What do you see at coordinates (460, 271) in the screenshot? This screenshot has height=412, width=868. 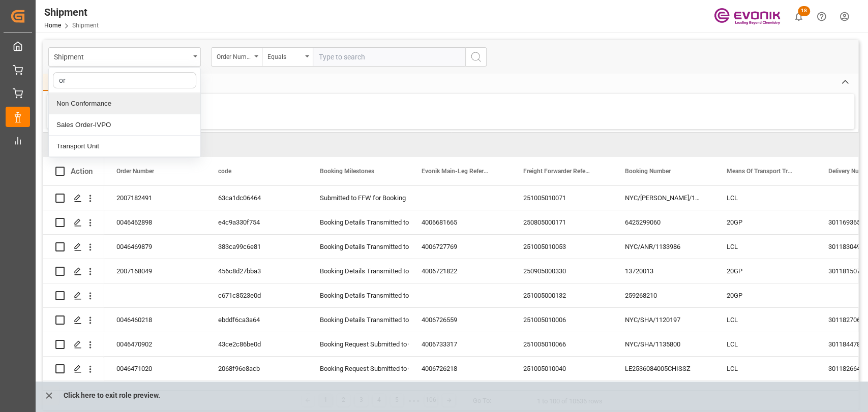 I see `div: 4006721822` at bounding box center [460, 271].